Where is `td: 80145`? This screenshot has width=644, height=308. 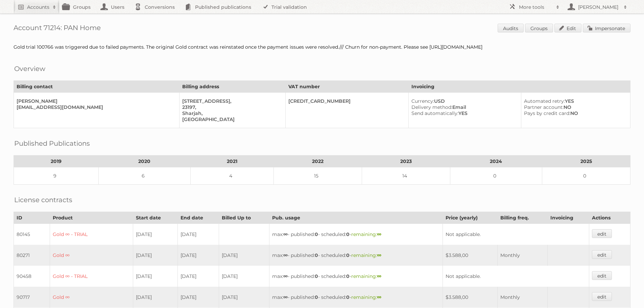 td: 80145 is located at coordinates (32, 234).